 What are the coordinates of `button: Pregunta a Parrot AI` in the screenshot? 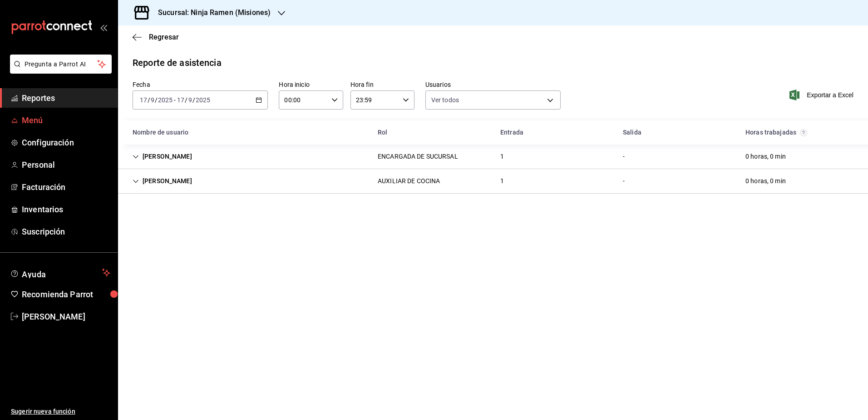 It's located at (61, 64).